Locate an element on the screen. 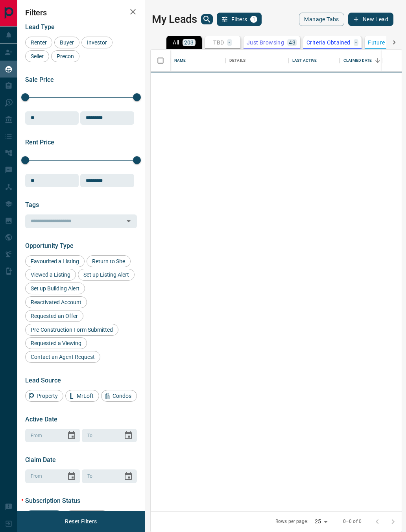 Image resolution: width=406 pixels, height=532 pixels. span: Buyer is located at coordinates (67, 43).